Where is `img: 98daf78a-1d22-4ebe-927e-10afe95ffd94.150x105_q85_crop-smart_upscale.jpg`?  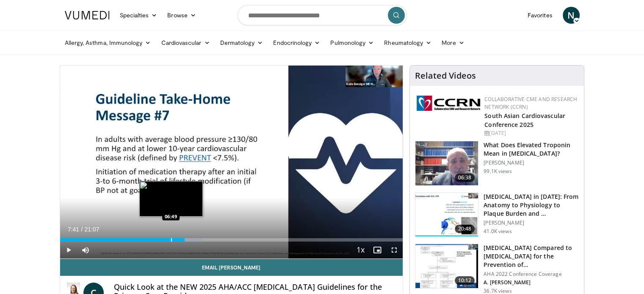
img: 98daf78a-1d22-4ebe-927e-10afe95ffd94.150x105_q85_crop-smart_upscale.jpg is located at coordinates (446, 163).